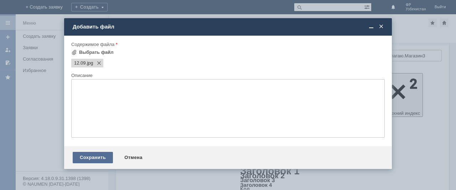 This screenshot has height=190, width=456. Describe the element at coordinates (382, 27) in the screenshot. I see `span: Закрыть` at that location.